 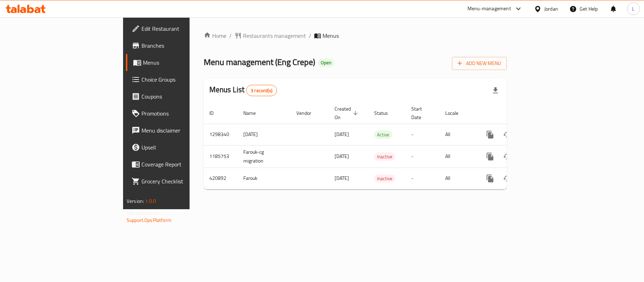 I want to click on div: Jordan, so click(x=551, y=9).